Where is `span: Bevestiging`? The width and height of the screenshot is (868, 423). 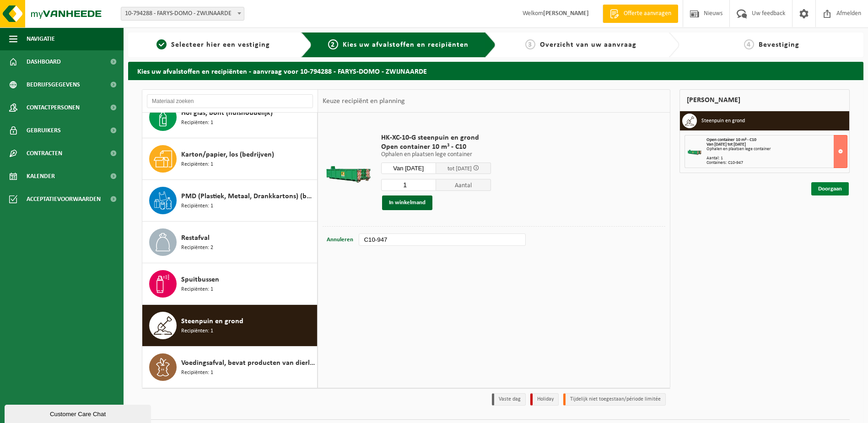 span: Bevestiging is located at coordinates (779, 45).